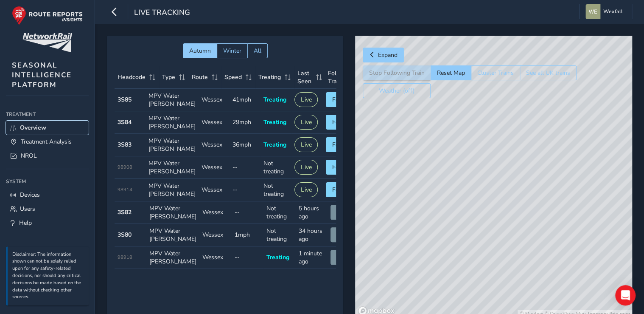 Image resolution: width=644 pixels, height=314 pixels. What do you see at coordinates (232, 51) in the screenshot?
I see `button: Winter` at bounding box center [232, 51].